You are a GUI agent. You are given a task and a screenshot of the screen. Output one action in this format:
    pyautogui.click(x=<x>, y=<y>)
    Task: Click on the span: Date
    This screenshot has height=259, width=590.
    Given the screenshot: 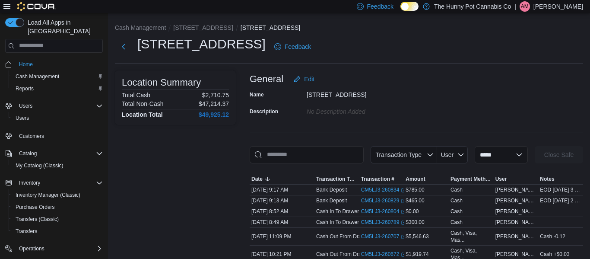 What is the action you would take?
    pyautogui.click(x=257, y=179)
    